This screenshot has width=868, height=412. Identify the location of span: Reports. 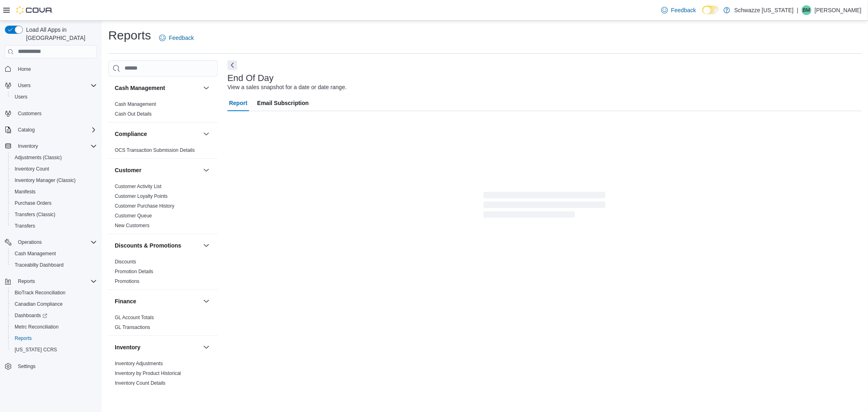
(23, 338).